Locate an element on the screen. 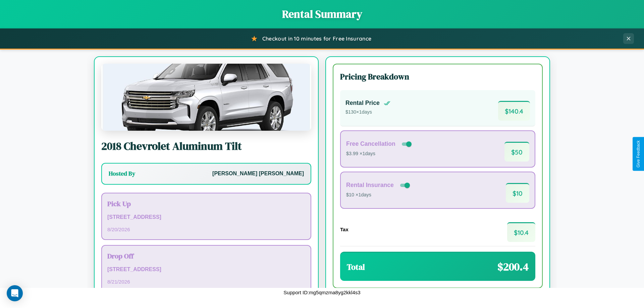 The width and height of the screenshot is (644, 308). h4: Rental Price is located at coordinates (363, 103).